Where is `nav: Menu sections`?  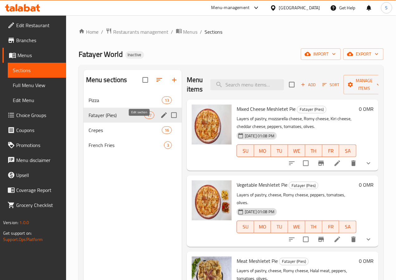
nav: Menu sections is located at coordinates (133, 123).